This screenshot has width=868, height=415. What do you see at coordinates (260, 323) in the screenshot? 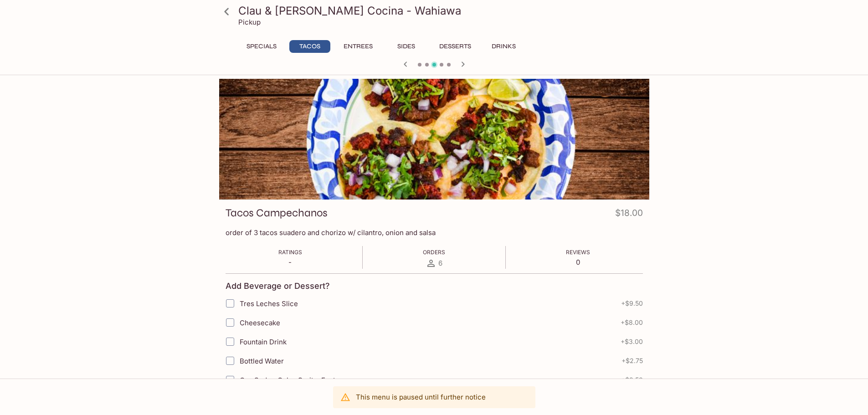
I see `span: Cheesecake` at bounding box center [260, 323].